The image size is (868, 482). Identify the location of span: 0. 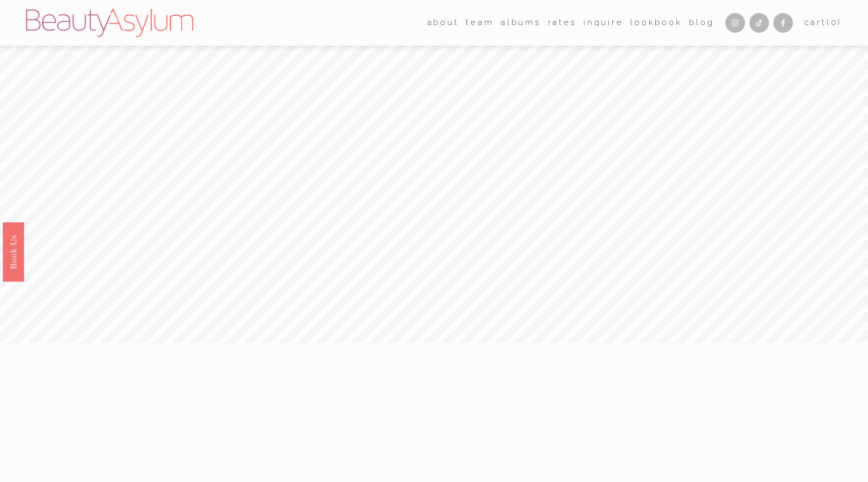
(834, 22).